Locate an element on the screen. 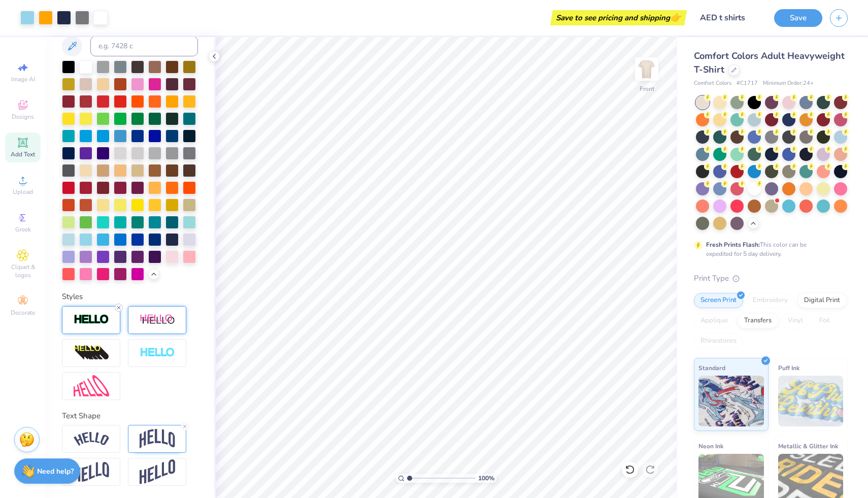  span: Minimum Order: 24 + is located at coordinates (789, 83).